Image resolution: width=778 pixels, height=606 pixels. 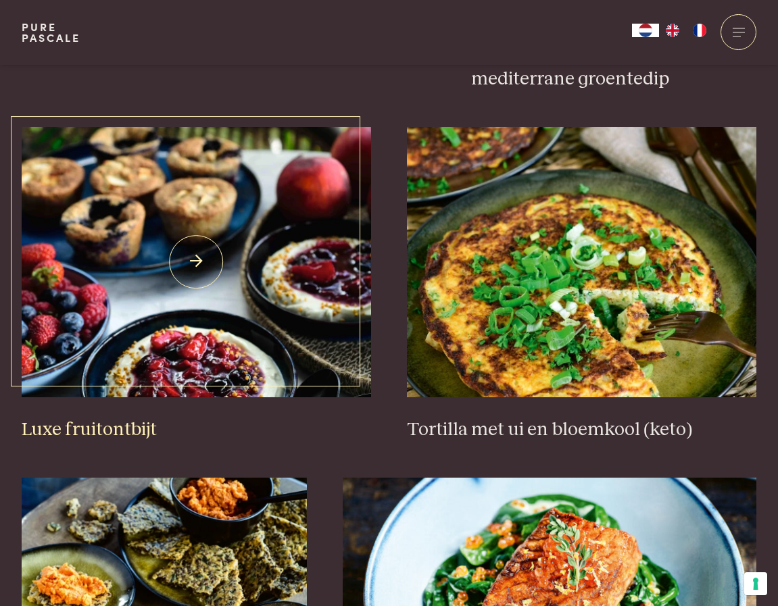 What do you see at coordinates (614, 67) in the screenshot?
I see `h3: Krokant gebakken halloumi met mediterrane groentedip` at bounding box center [614, 67].